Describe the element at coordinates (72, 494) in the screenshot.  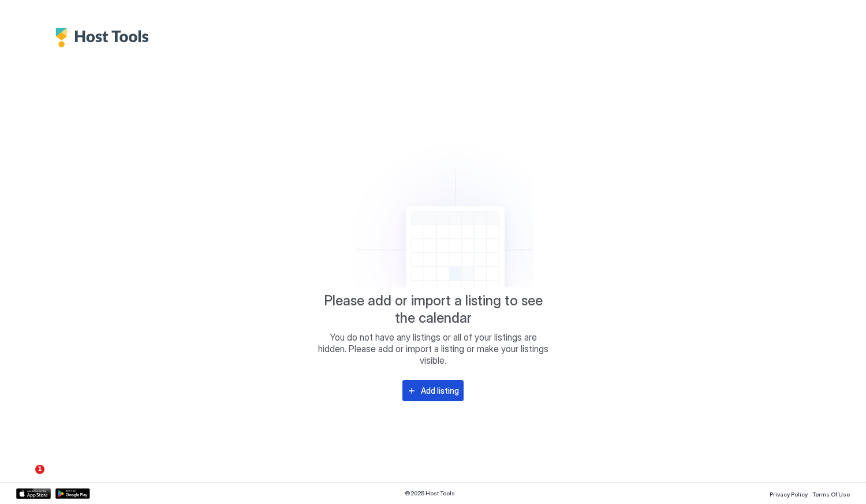
I see `a: Google Play Store` at that location.